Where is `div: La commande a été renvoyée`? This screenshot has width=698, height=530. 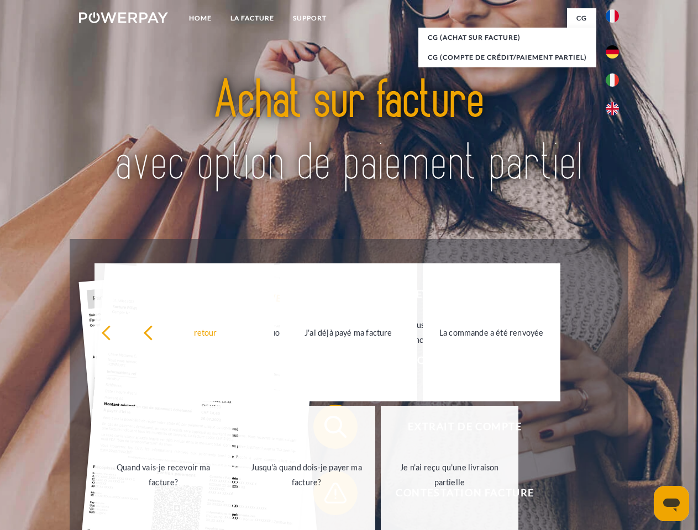
div: La commande a été renvoyée is located at coordinates (491, 332).